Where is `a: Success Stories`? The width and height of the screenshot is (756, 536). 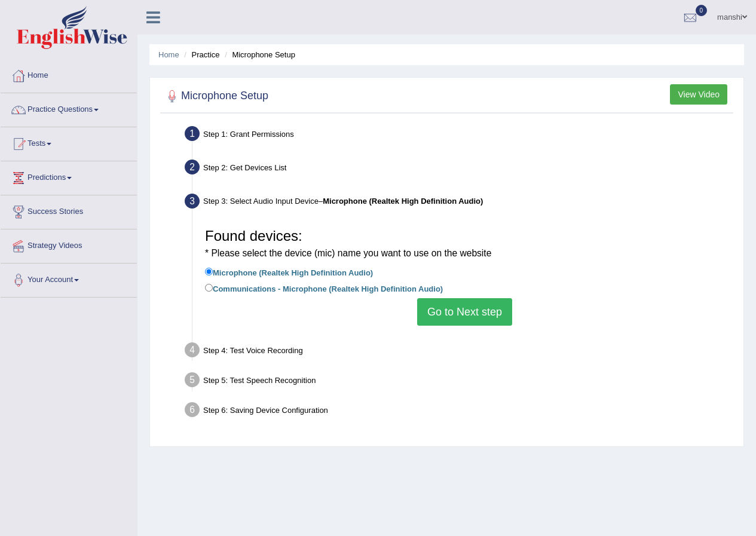
a: Success Stories is located at coordinates (69, 210).